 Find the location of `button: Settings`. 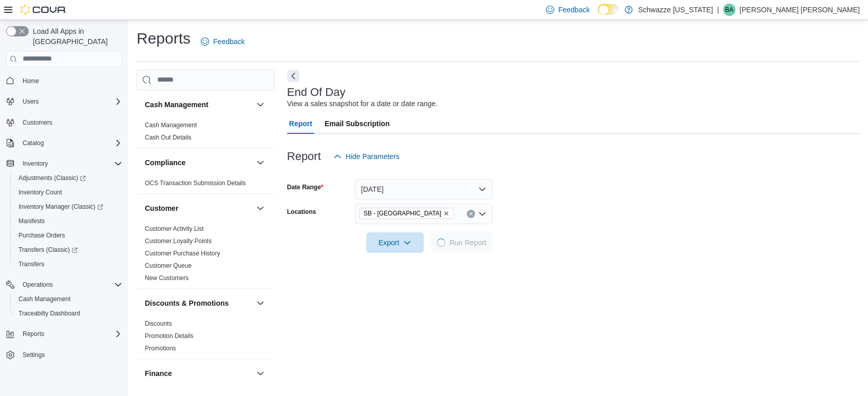

button: Settings is located at coordinates (64, 354).